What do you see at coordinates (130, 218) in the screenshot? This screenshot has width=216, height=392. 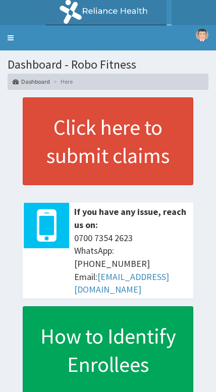 I see `b: If you have any issue, reach us on:` at bounding box center [130, 218].